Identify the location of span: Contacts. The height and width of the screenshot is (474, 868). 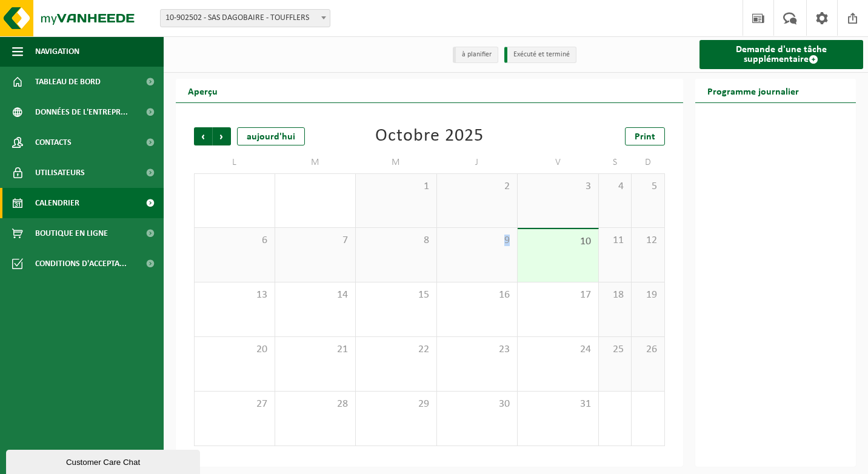
(53, 143).